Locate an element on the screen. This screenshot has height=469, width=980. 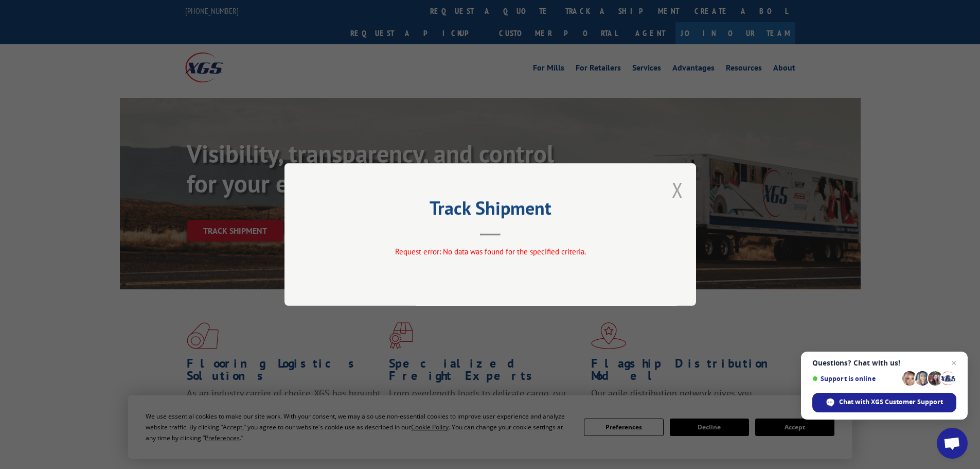
h2: Track Shipment is located at coordinates (490, 211).